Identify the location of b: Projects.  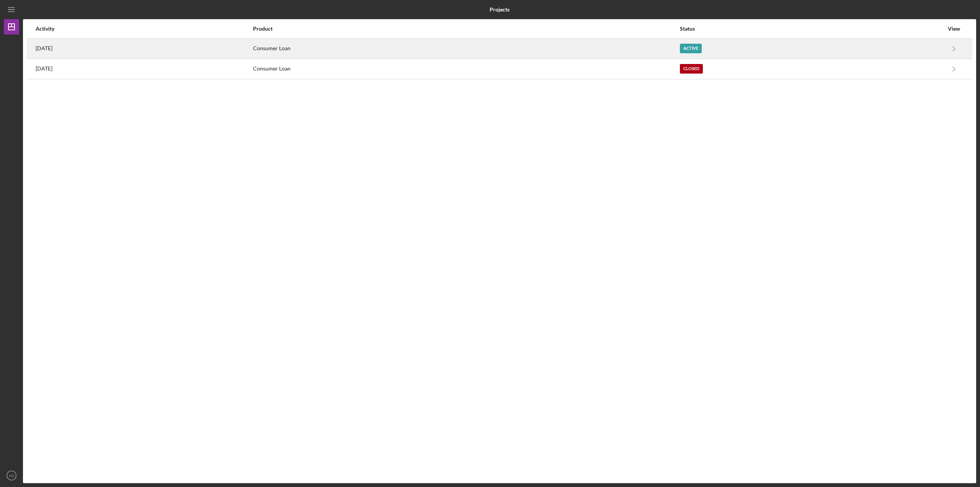
(499, 10).